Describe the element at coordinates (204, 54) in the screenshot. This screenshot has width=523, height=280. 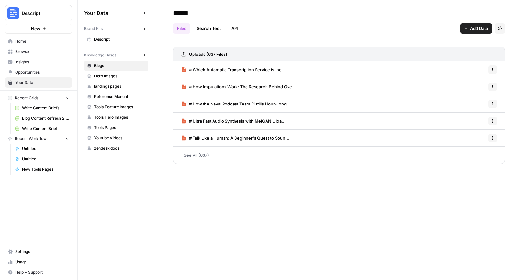
I see `a: Uploads (637 Files)` at that location.